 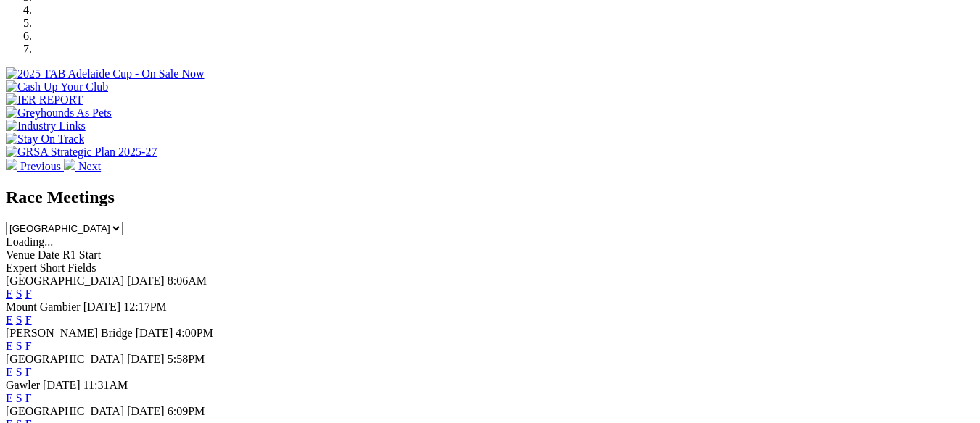 I want to click on span: 6:09PM, so click(x=186, y=411).